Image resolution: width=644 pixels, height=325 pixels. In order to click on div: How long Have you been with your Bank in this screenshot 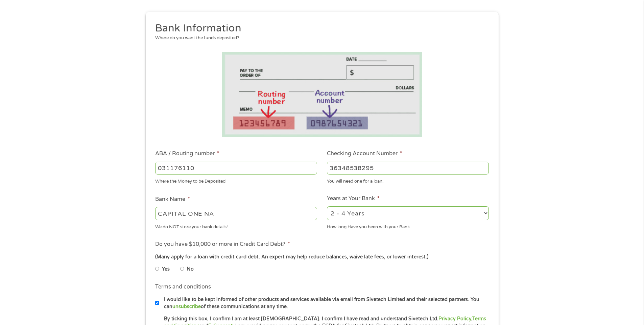, I will do `click(408, 226)`.